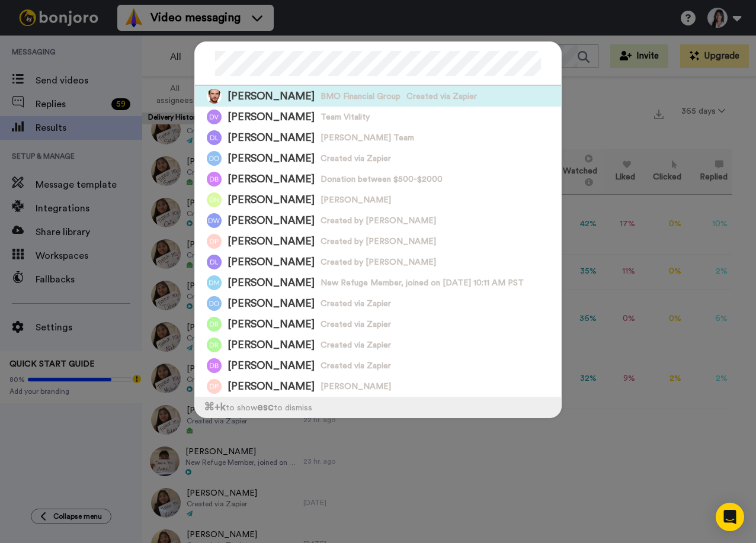 Image resolution: width=756 pixels, height=543 pixels. I want to click on img: Image of Danielle Phillips, so click(214, 241).